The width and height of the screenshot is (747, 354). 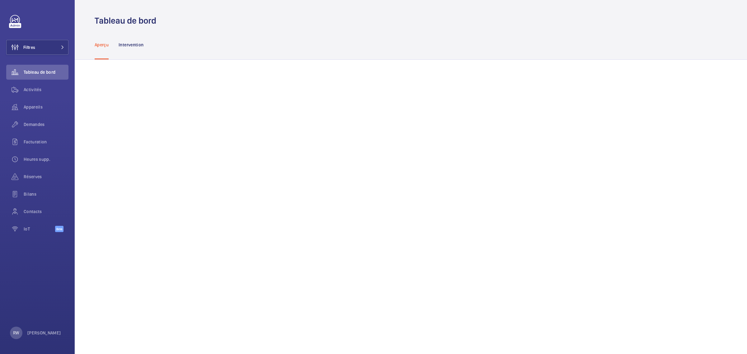 What do you see at coordinates (46, 177) in the screenshot?
I see `span: Réserves` at bounding box center [46, 177].